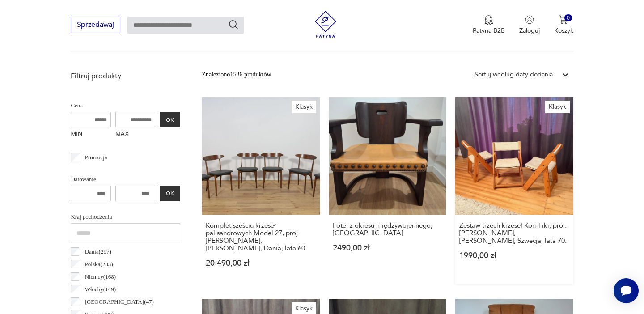 Image resolution: width=644 pixels, height=314 pixels. I want to click on button: Szukaj, so click(233, 24).